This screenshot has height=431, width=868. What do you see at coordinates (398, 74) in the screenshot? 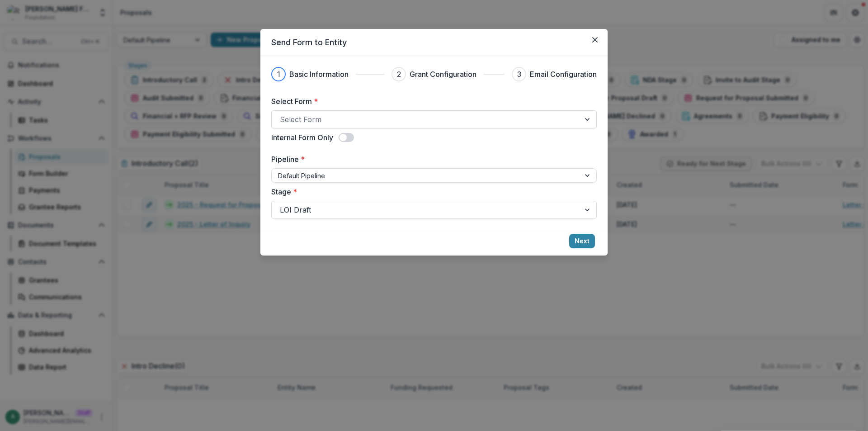
I see `div: 2` at bounding box center [398, 74].